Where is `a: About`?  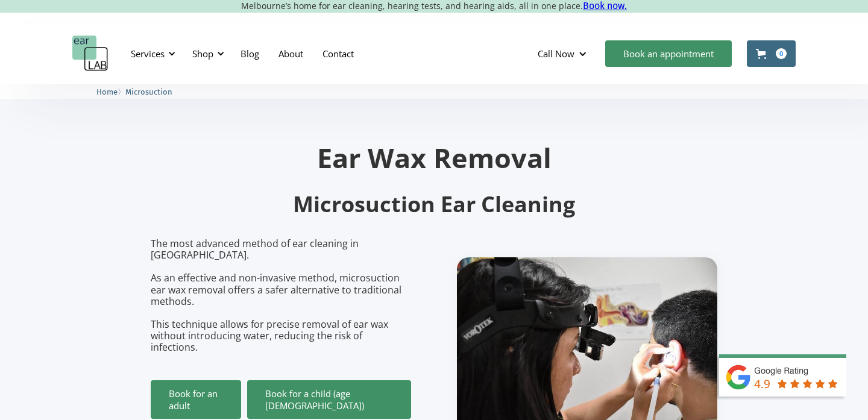
a: About is located at coordinates (291, 54).